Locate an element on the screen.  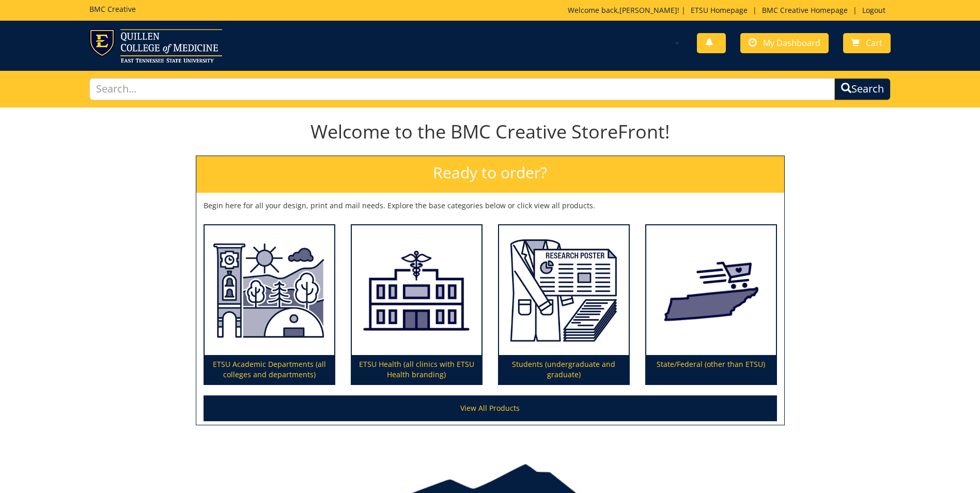
a: ETSU Health (all clinics with ETSU Health branding) is located at coordinates (416, 304).